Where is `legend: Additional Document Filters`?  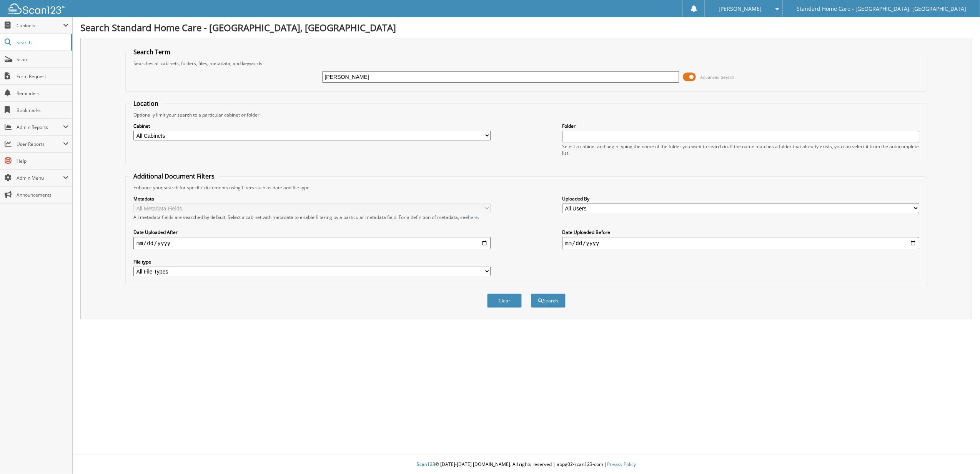 legend: Additional Document Filters is located at coordinates (174, 176).